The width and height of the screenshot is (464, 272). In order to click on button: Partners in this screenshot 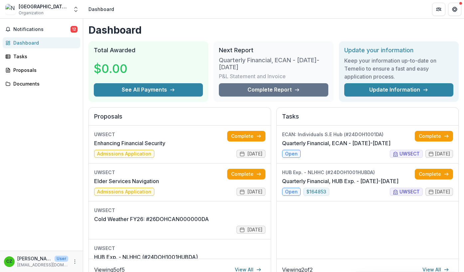, I will do `click(439, 9)`.